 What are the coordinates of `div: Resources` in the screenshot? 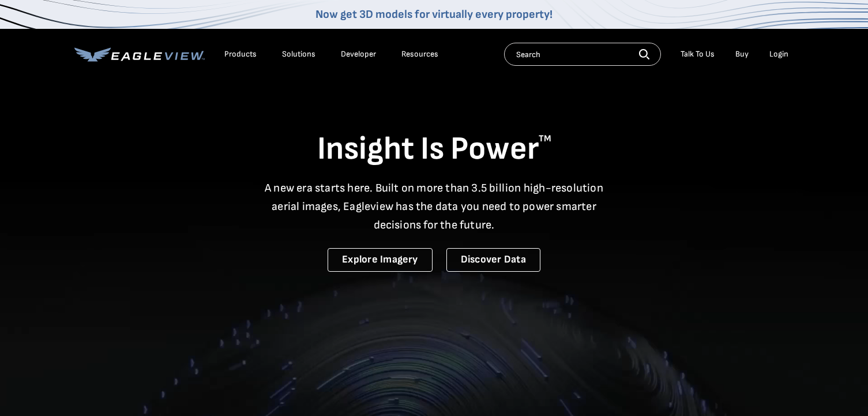 It's located at (420, 55).